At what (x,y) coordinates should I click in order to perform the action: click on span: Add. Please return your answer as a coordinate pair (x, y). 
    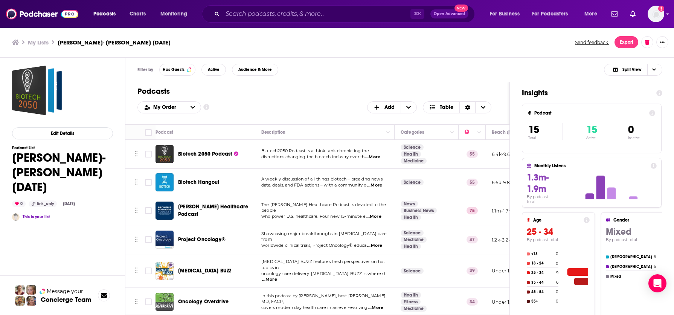
    Looking at the image, I should click on (389, 107).